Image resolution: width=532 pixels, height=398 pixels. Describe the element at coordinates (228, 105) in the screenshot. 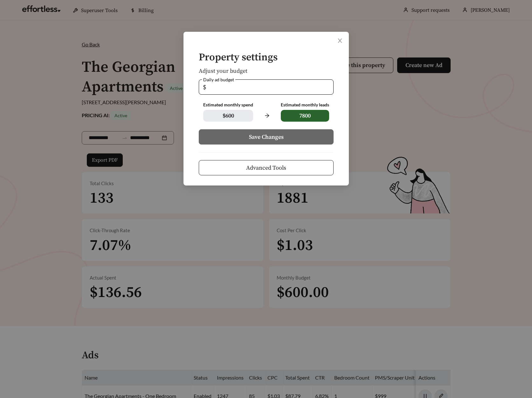

I see `div: Estimated monthly spend` at that location.